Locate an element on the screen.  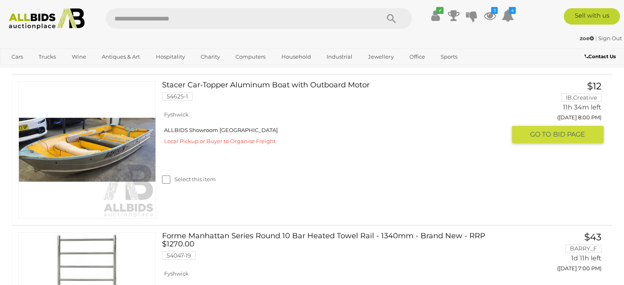
a: zoe is located at coordinates (588, 38).